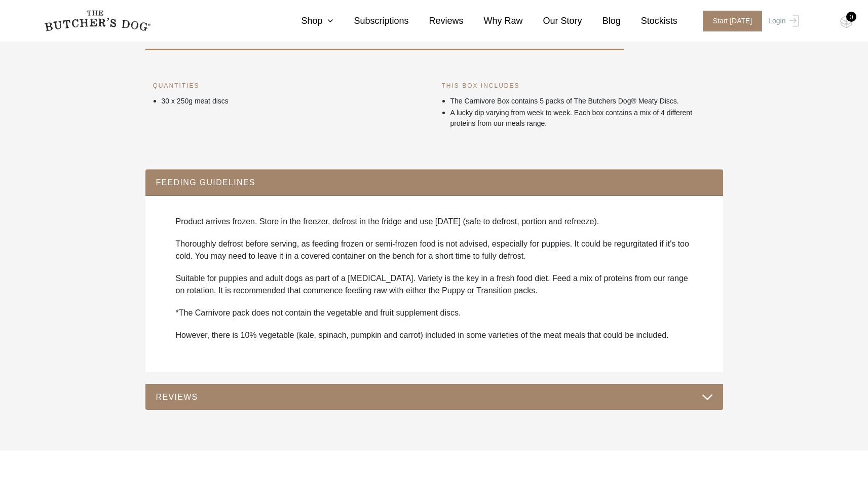 The height and width of the screenshot is (486, 868). I want to click on p: The Carnivore Box contains 5 packs of The Butchers Dog® Meaty Discs., so click(582, 101).